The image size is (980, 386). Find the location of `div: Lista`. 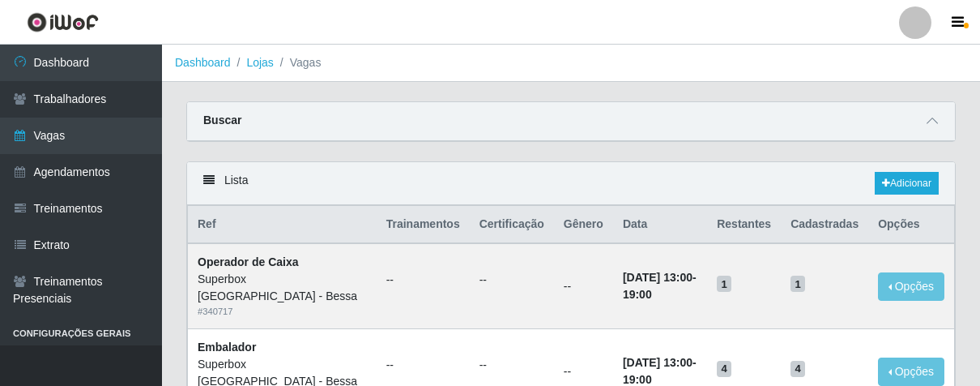

div: Lista is located at coordinates (571, 183).